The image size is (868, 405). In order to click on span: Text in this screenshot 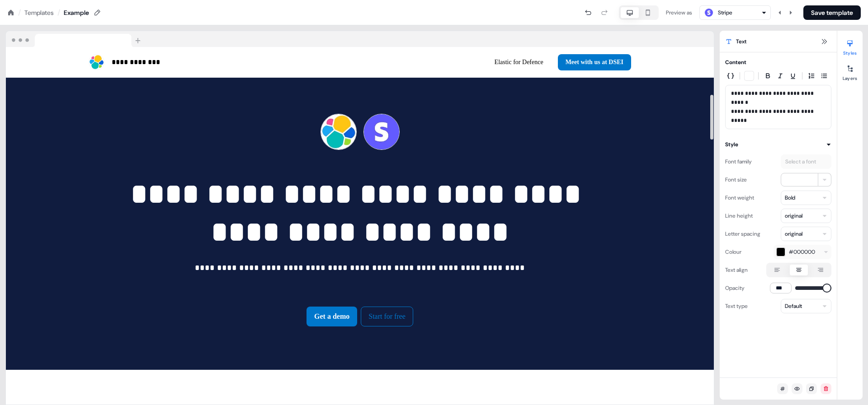, I will do `click(741, 42)`.